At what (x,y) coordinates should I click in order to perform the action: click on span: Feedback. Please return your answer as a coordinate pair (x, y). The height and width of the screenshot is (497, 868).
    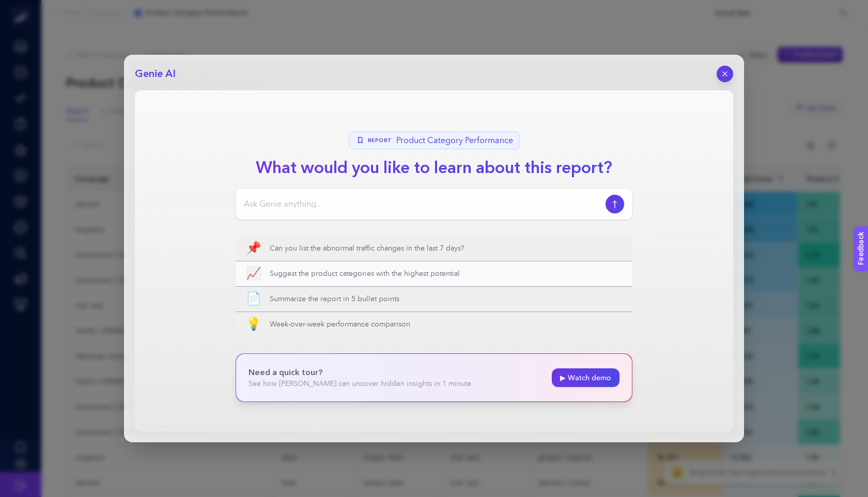
    Looking at the image, I should click on (23, 7).